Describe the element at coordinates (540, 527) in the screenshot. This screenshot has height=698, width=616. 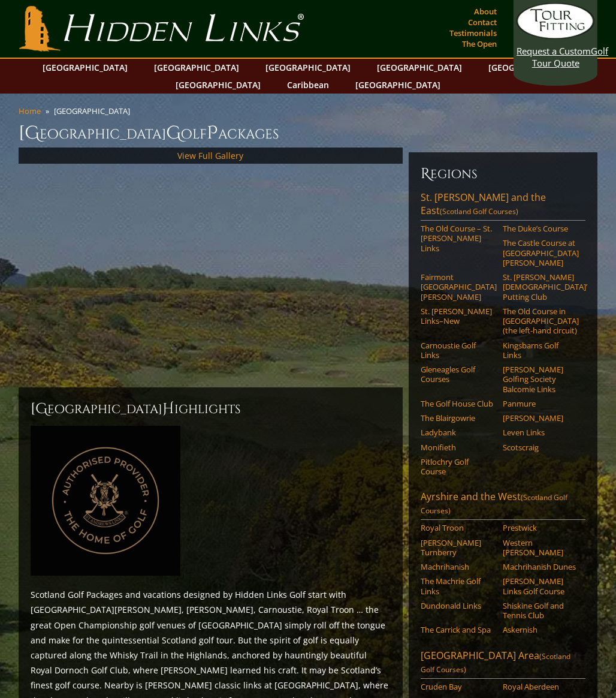
I see `a: Prestwick` at that location.